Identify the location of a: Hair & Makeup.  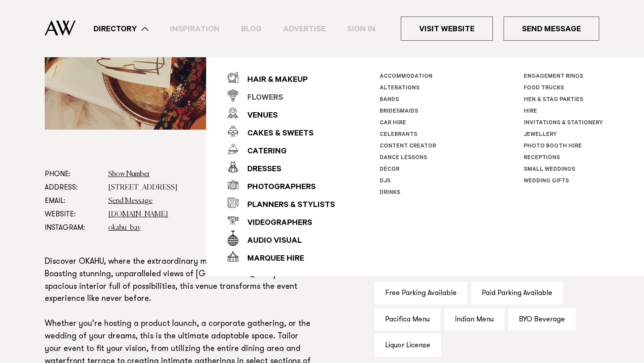
(282, 77).